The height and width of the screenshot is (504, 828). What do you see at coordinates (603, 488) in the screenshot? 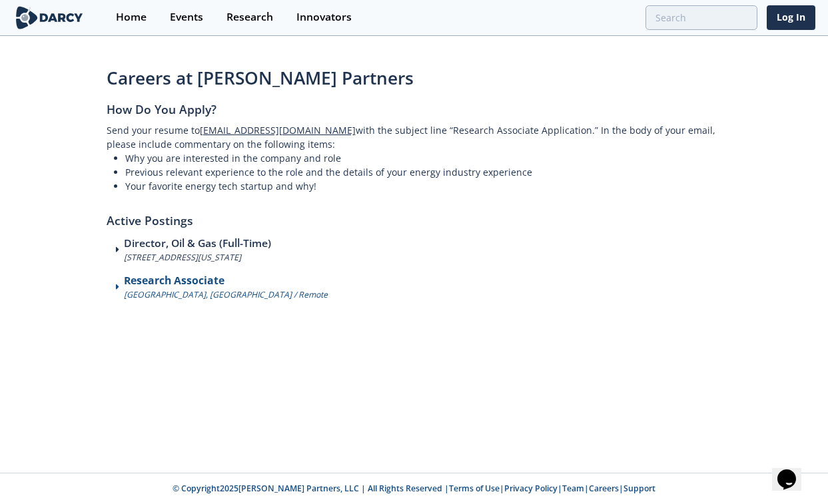
I see `a: Careers` at bounding box center [603, 488].